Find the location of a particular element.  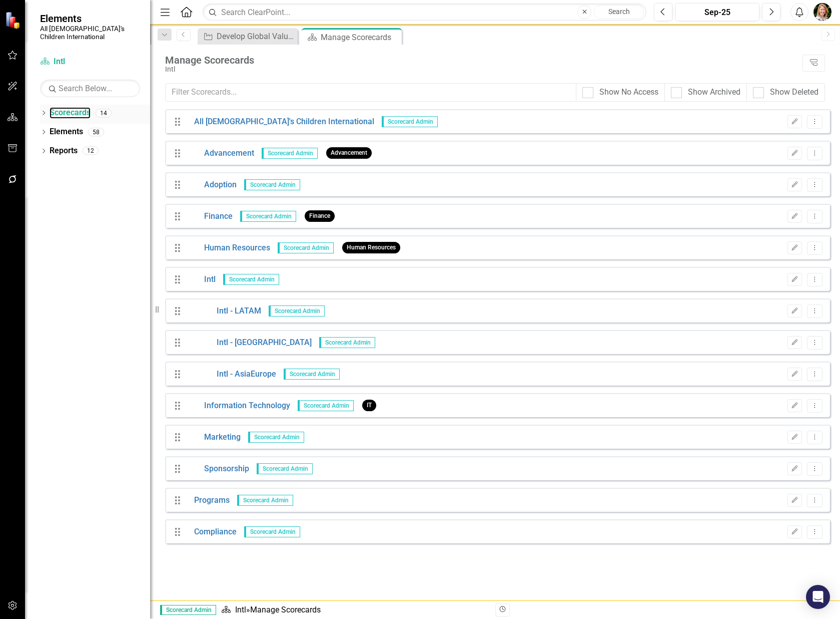

a: Sponsorship is located at coordinates (217, 469).